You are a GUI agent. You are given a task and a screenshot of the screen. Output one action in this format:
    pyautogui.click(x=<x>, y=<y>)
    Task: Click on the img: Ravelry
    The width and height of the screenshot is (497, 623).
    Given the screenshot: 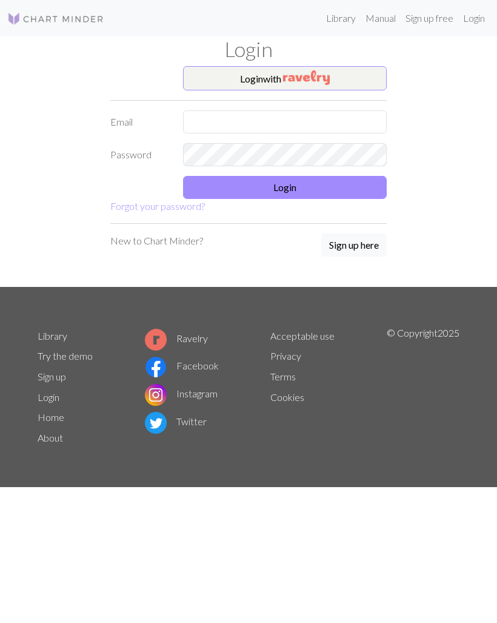 What is the action you would take?
    pyautogui.click(x=306, y=78)
    